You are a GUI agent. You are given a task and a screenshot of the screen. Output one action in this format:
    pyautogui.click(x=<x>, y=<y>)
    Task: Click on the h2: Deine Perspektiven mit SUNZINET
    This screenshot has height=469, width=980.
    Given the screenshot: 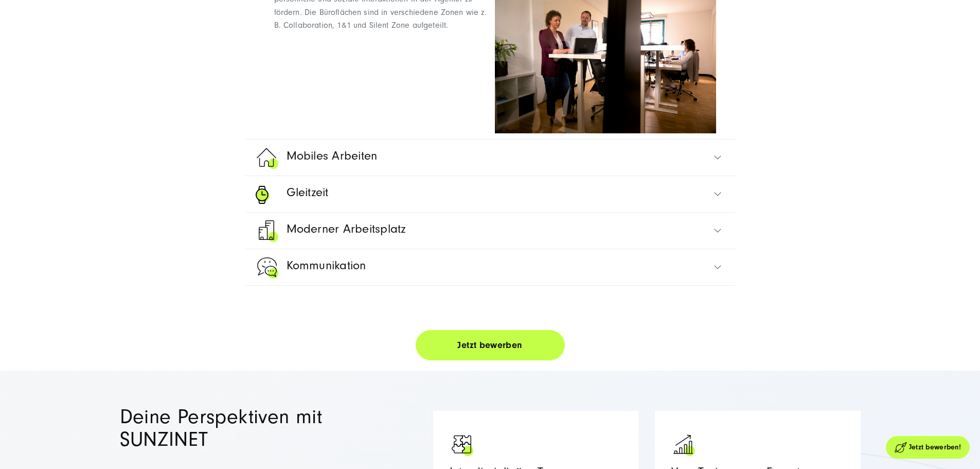 What is the action you would take?
    pyautogui.click(x=240, y=428)
    